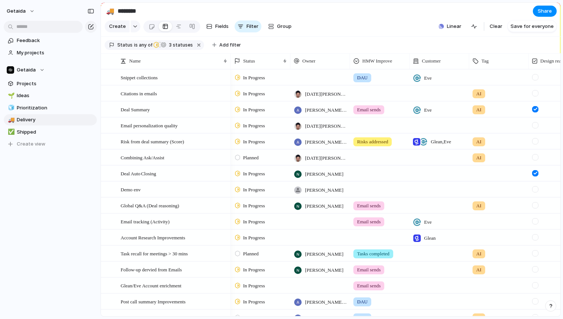  Describe the element at coordinates (180, 45) in the screenshot. I see `span: statuses` at that location.